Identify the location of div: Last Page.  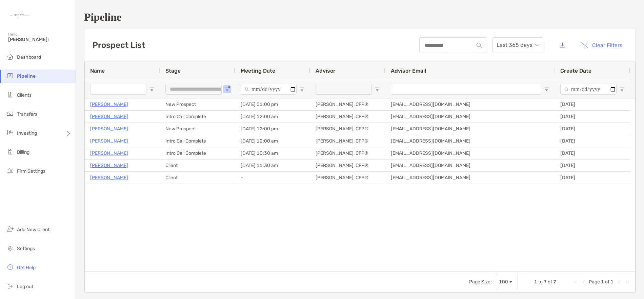
(627, 282).